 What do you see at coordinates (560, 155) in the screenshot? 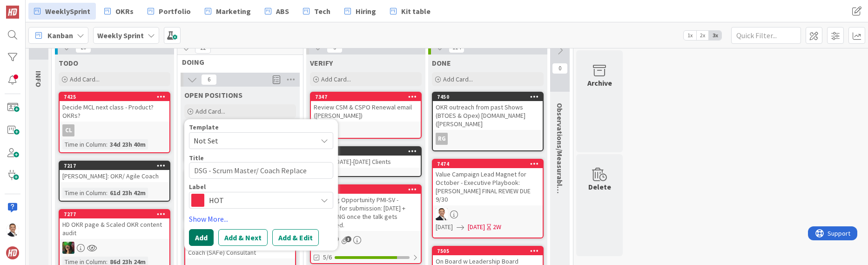
I see `span: Observations/Measurable data` at bounding box center [560, 155].